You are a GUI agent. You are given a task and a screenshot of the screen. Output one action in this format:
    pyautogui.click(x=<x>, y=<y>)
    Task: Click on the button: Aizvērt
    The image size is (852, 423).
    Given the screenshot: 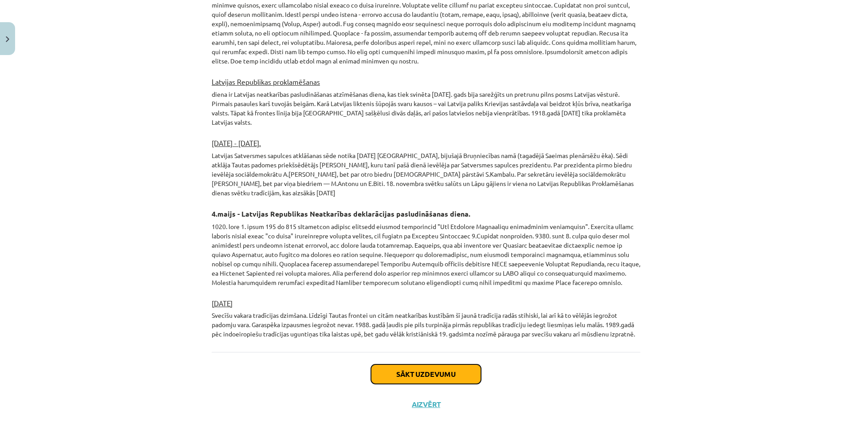 What is the action you would take?
    pyautogui.click(x=426, y=404)
    